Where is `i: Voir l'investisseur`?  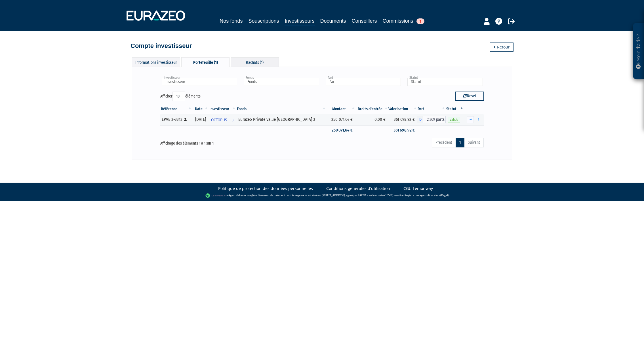
i: Voir l'investisseur is located at coordinates (233, 120).